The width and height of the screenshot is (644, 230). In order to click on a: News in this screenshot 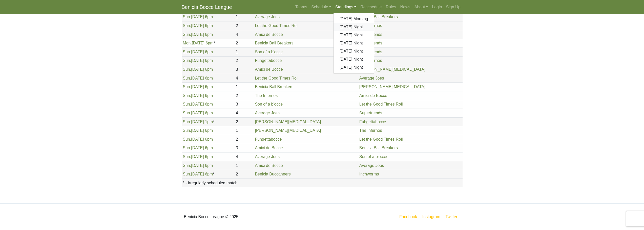, I will do `click(405, 7)`.